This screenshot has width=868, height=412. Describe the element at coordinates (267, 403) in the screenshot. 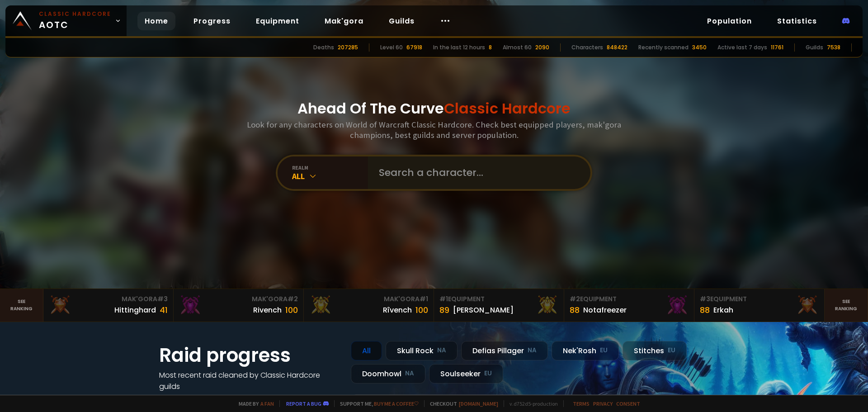

I see `a: a fan` at that location.